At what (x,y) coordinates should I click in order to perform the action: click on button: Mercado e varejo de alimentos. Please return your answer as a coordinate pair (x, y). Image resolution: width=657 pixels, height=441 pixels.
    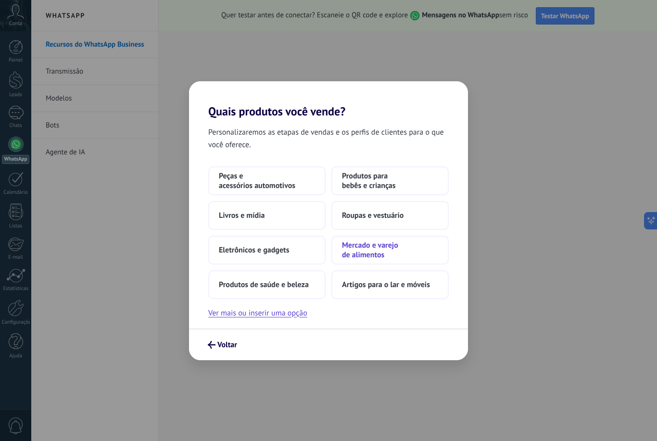
    Looking at the image, I should click on (390, 250).